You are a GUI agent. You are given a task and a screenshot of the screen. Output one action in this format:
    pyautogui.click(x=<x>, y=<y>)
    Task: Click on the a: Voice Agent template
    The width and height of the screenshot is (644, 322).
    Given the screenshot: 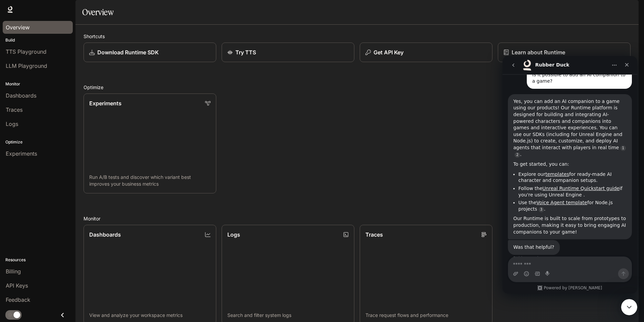 What is the action you would take?
    pyautogui.click(x=59, y=146)
    